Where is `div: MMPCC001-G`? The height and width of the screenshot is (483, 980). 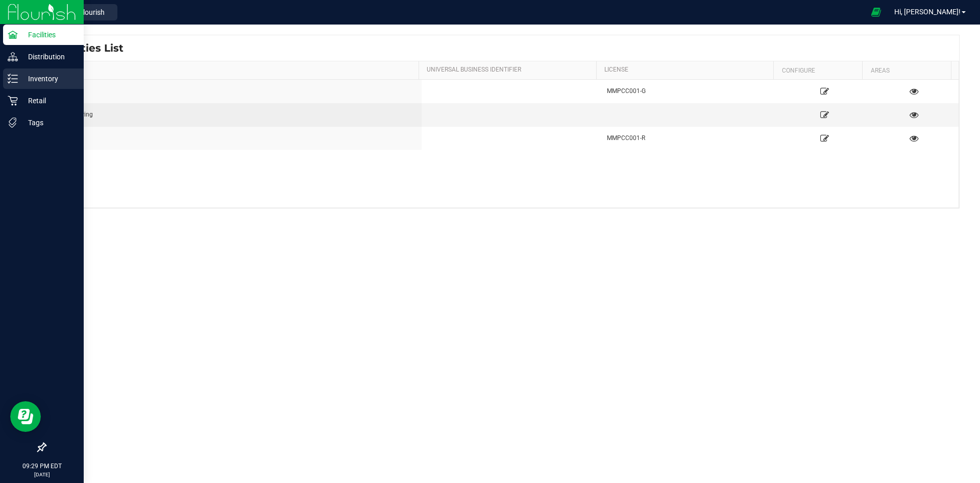 div: MMPCC001-G is located at coordinates (690, 91).